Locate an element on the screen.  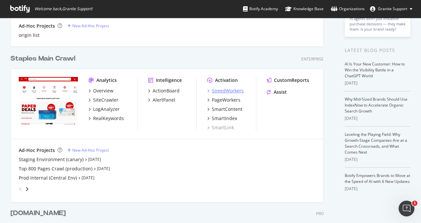
div: origin list is located at coordinates (29, 35).